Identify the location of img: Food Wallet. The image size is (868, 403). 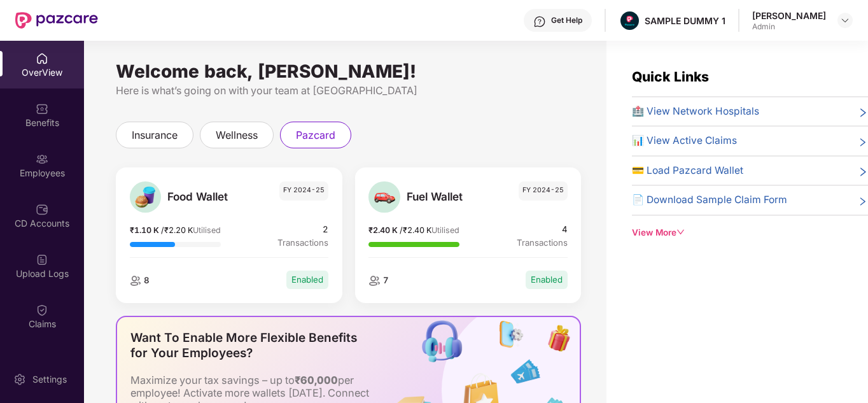
(145, 197).